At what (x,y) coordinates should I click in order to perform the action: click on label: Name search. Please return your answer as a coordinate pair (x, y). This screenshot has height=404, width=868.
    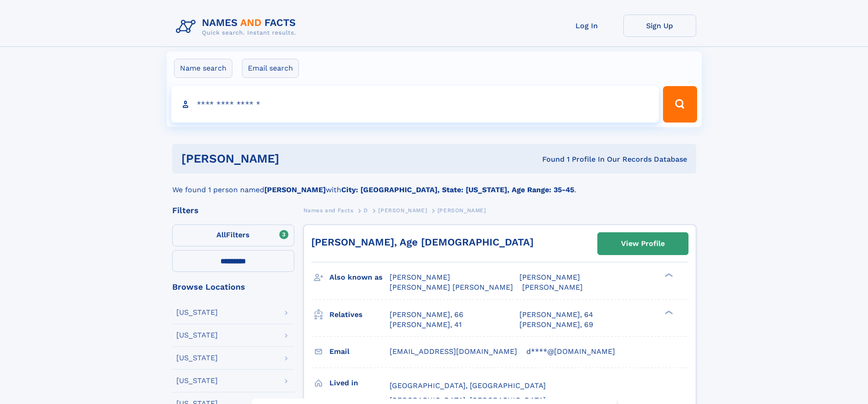
    Looking at the image, I should click on (203, 68).